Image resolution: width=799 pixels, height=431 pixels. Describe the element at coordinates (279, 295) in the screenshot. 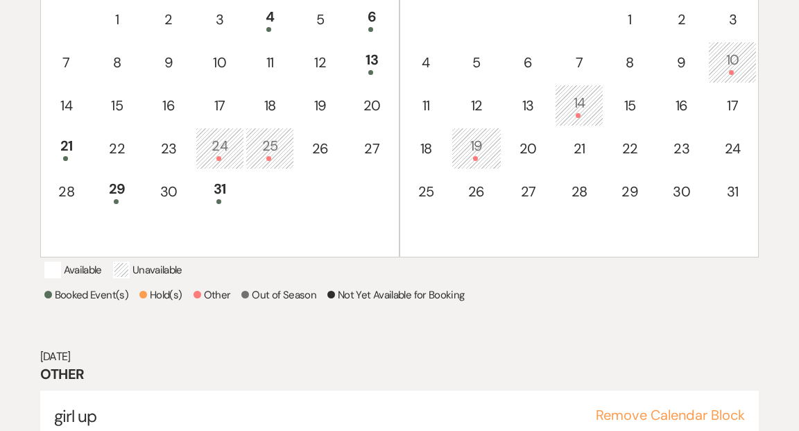

I see `p: Out of Season` at that location.